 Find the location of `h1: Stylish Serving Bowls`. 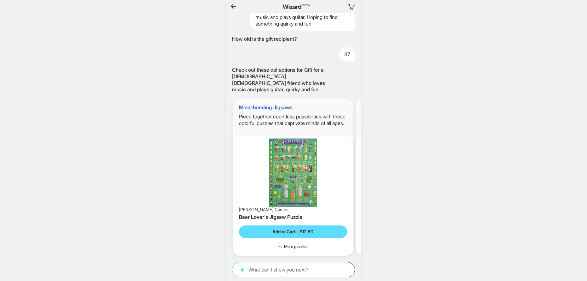

h1: Stylish Serving Bowls is located at coordinates (416, 104).